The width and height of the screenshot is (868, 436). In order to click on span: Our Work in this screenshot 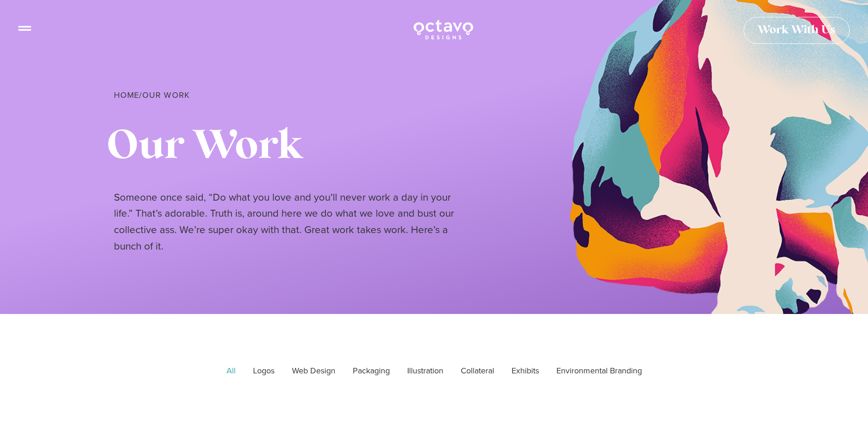, I will do `click(166, 95)`.